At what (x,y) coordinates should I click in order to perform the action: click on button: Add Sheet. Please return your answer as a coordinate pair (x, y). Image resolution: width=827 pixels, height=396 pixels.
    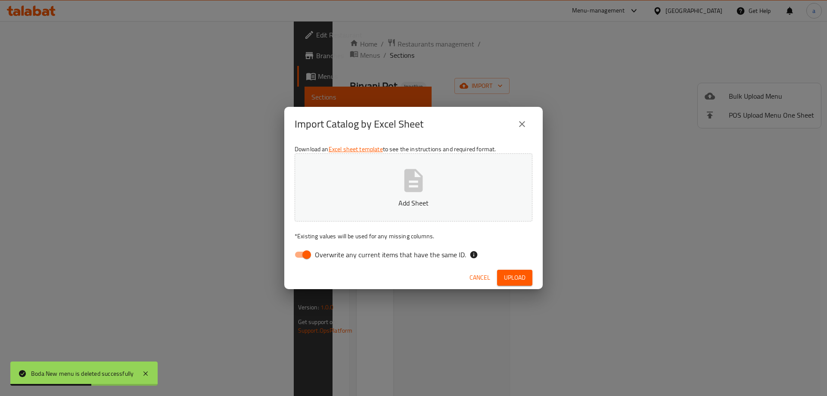
    Looking at the image, I should click on (414, 187).